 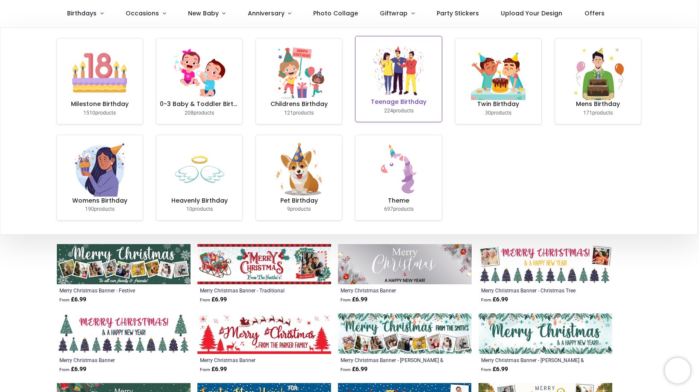 I want to click on a: Milestone Birthday 1510products, so click(x=100, y=81).